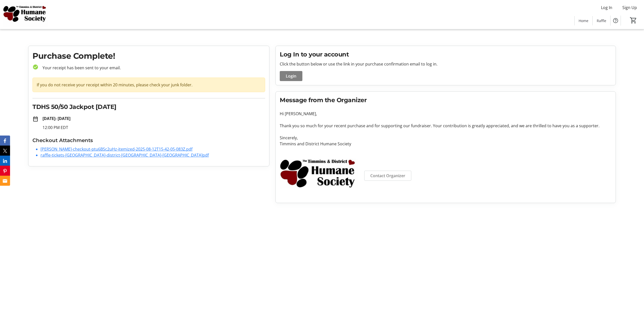 The image size is (644, 321). I want to click on h3: Checkout Attachments, so click(149, 140).